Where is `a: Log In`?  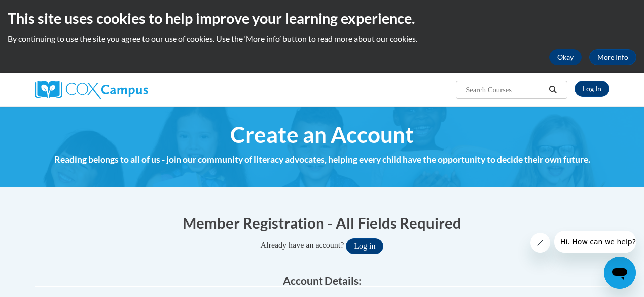 a: Log In is located at coordinates (591, 88).